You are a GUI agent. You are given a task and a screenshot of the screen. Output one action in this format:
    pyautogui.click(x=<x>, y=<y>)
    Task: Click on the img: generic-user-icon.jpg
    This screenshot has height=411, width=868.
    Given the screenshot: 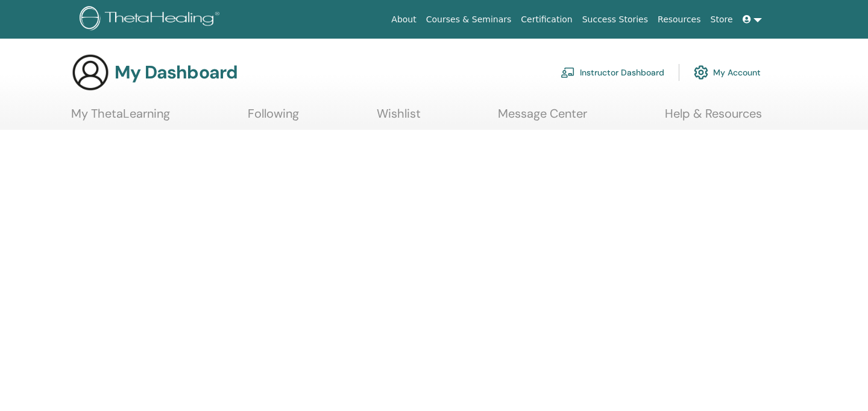 What is the action you would take?
    pyautogui.click(x=90, y=72)
    